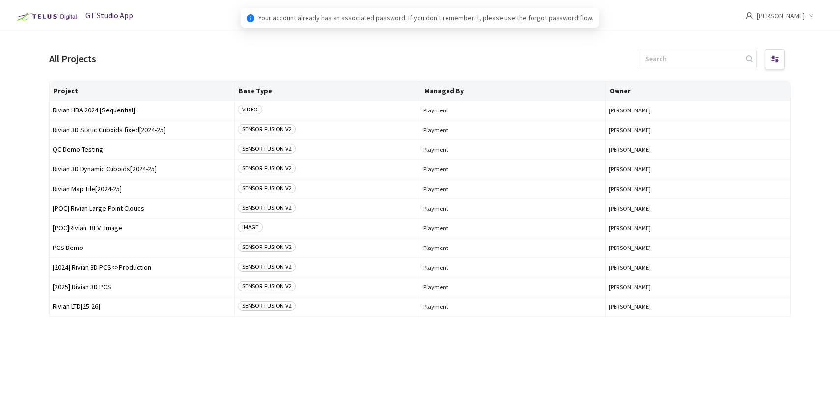  I want to click on span: Rivian 3D Dynamic Cuboids[2024-25], so click(142, 169).